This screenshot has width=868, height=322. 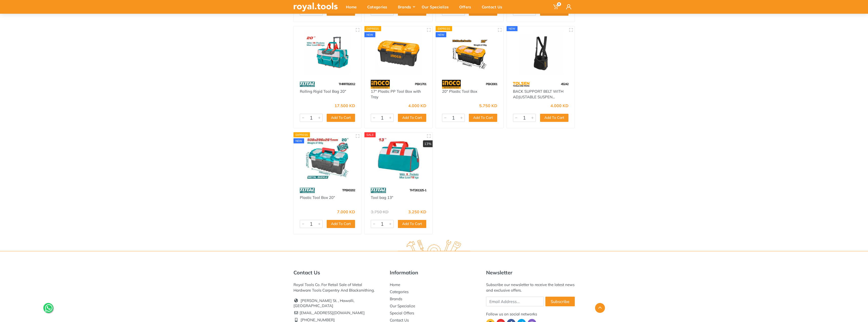 What do you see at coordinates (488, 106) in the screenshot?
I see `div: 5.750 KD` at bounding box center [488, 106].